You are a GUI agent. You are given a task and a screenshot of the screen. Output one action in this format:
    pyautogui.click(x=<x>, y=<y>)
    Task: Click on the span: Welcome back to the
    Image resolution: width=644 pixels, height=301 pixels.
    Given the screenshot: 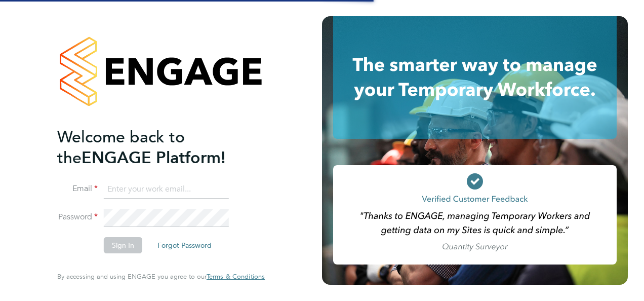 What is the action you would take?
    pyautogui.click(x=121, y=147)
    